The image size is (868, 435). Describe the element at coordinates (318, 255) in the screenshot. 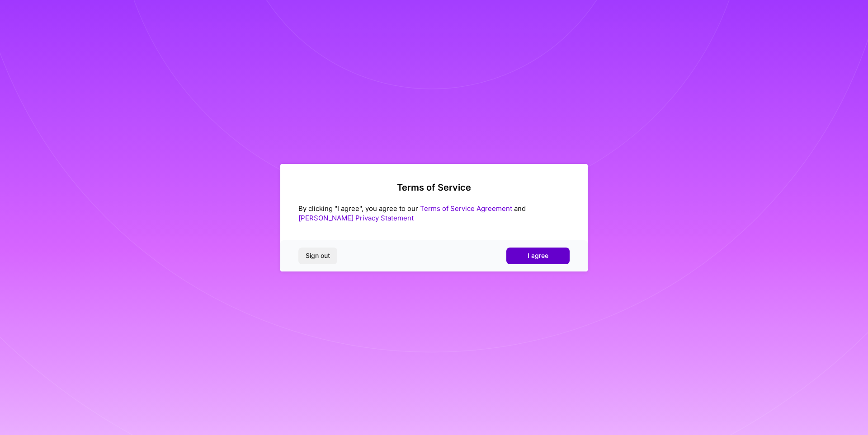

I see `span: Sign out` at that location.